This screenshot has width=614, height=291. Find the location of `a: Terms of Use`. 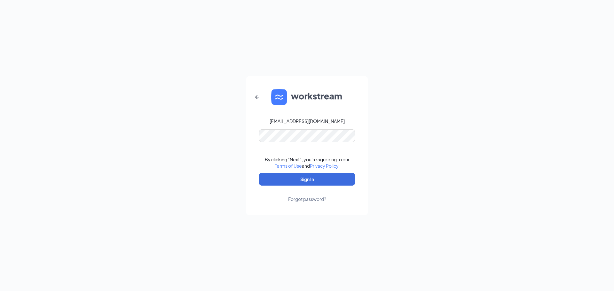

a: Terms of Use is located at coordinates (288, 166).